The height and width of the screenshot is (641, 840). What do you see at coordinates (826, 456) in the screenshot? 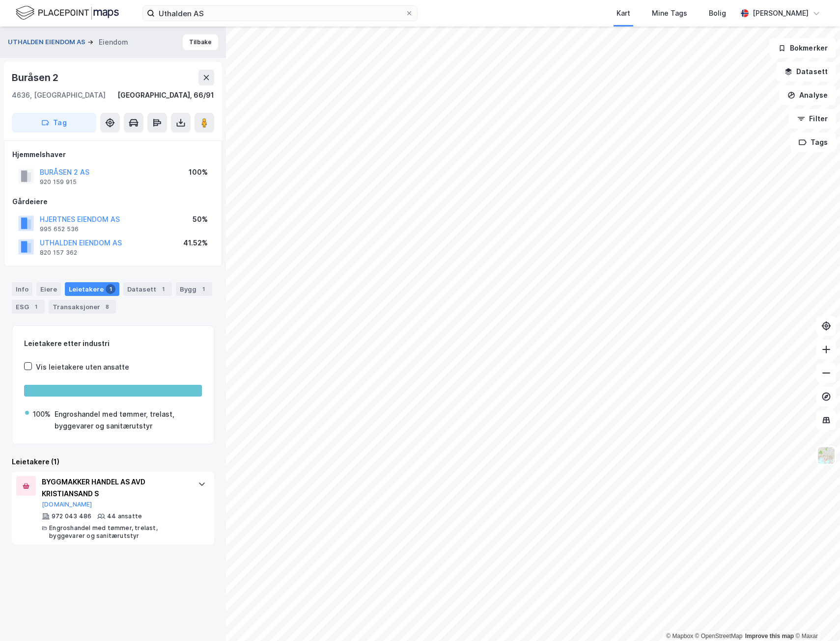
I see `img: Z` at bounding box center [826, 456].